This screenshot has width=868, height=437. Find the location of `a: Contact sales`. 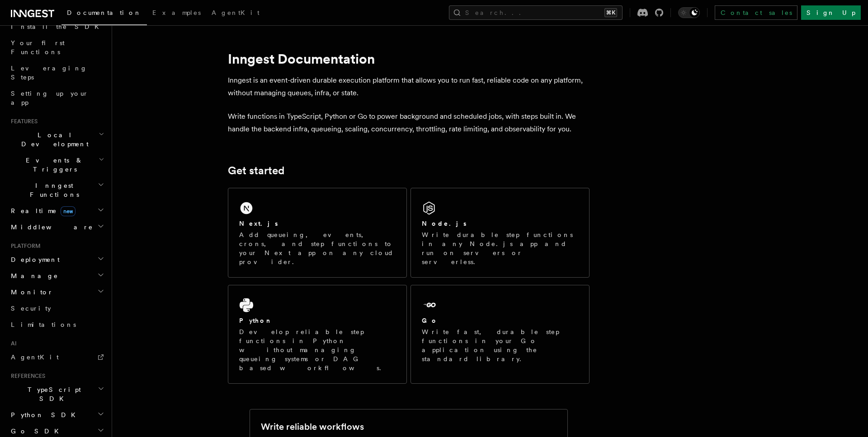

a: Contact sales is located at coordinates (755, 13).